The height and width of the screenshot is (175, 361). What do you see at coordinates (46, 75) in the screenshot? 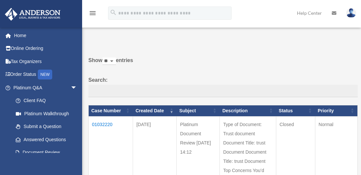
I see `a: Order StatusNEW` at bounding box center [46, 75].